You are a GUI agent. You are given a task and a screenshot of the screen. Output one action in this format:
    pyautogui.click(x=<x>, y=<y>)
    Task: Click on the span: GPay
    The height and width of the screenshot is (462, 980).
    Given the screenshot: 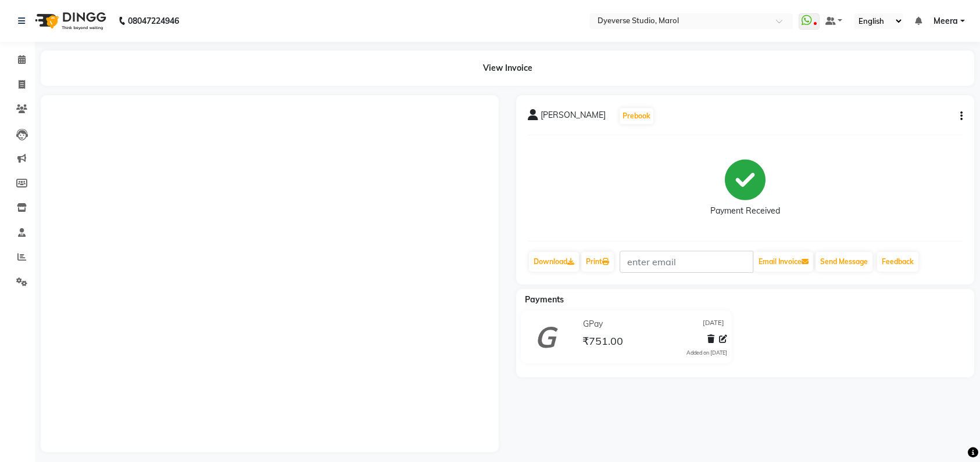 What is the action you would take?
    pyautogui.click(x=592, y=324)
    